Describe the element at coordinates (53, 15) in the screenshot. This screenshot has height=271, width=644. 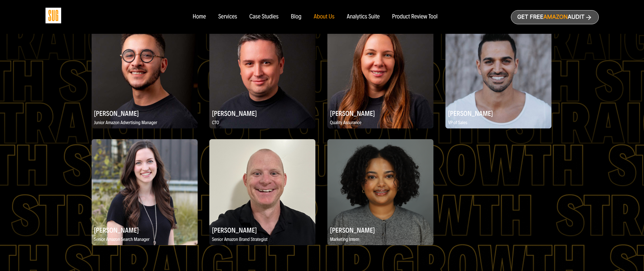
I see `img: Sug` at that location.